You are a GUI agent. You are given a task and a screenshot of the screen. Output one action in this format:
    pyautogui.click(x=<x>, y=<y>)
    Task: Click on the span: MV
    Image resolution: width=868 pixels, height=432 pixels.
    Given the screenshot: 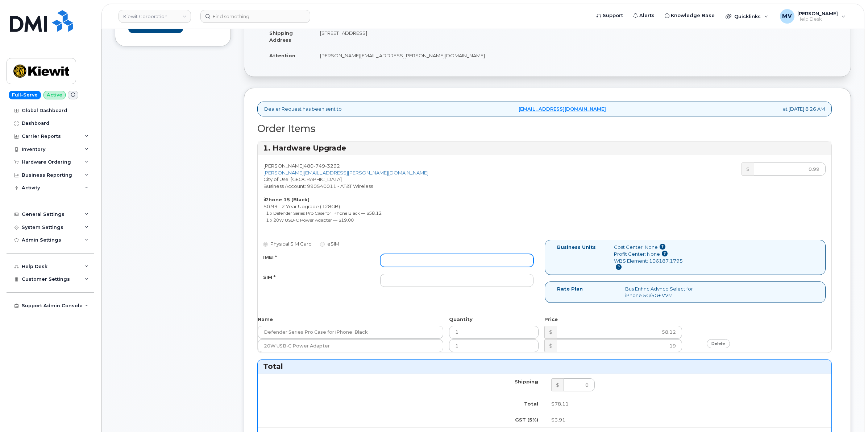 What is the action you would take?
    pyautogui.click(x=787, y=16)
    